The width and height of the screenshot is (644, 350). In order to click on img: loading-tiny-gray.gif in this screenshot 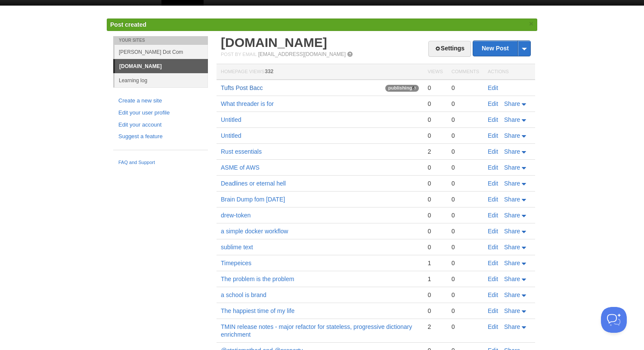, I will do `click(414, 88)`.